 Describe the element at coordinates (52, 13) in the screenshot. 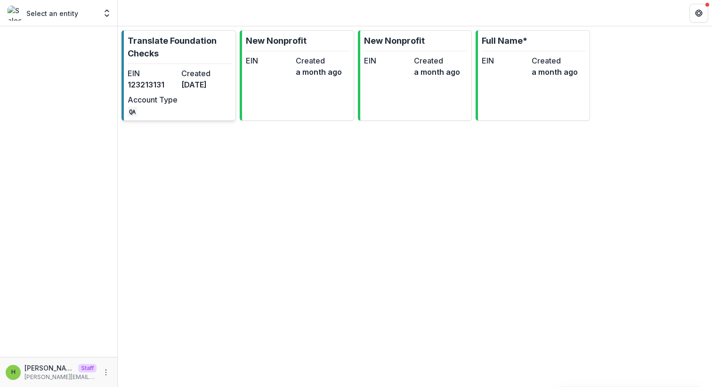

I see `p: Select an entity` at that location.